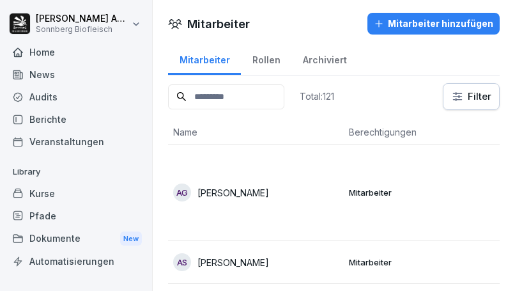 The image size is (515, 291). What do you see at coordinates (76, 97) in the screenshot?
I see `a: Audits` at bounding box center [76, 97].